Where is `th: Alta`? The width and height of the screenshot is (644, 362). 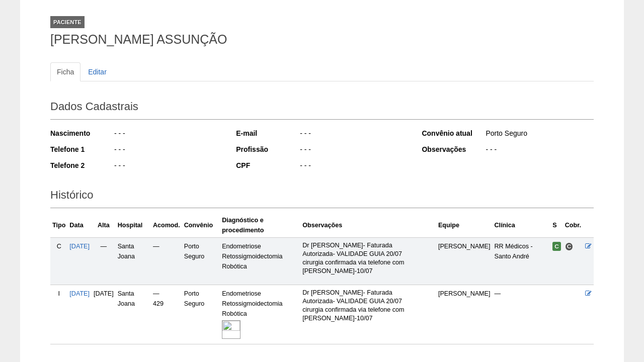 th: Alta is located at coordinates (104, 226).